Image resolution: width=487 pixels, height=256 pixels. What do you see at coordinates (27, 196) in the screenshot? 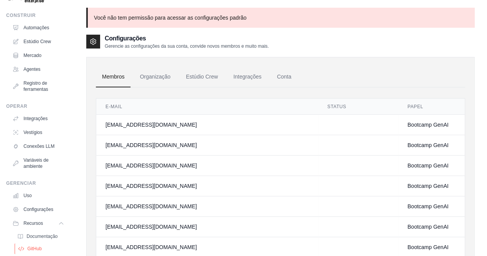
I see `font: Uso` at bounding box center [27, 196].